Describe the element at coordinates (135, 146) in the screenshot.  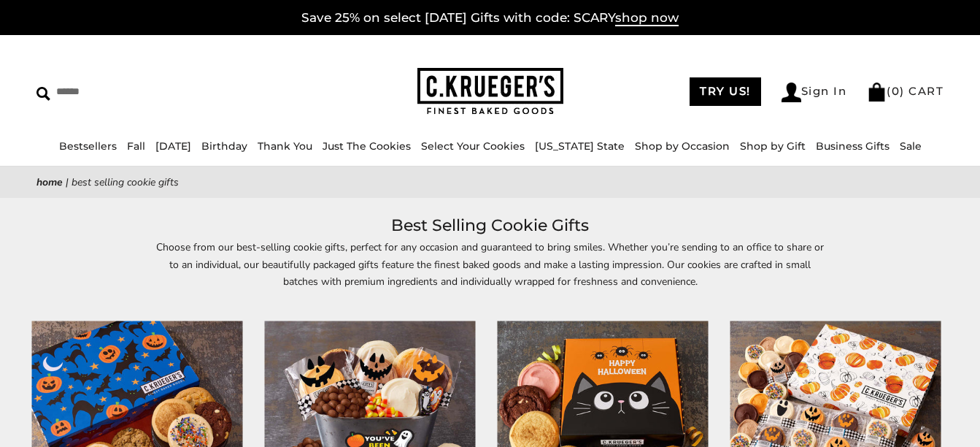
I see `a: Fall` at that location.